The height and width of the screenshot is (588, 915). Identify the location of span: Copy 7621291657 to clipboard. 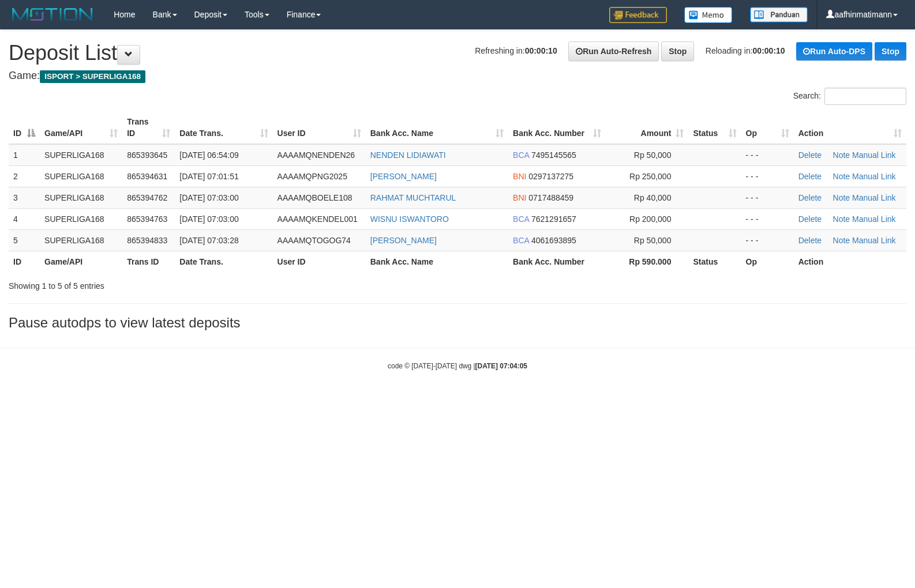
(554, 219).